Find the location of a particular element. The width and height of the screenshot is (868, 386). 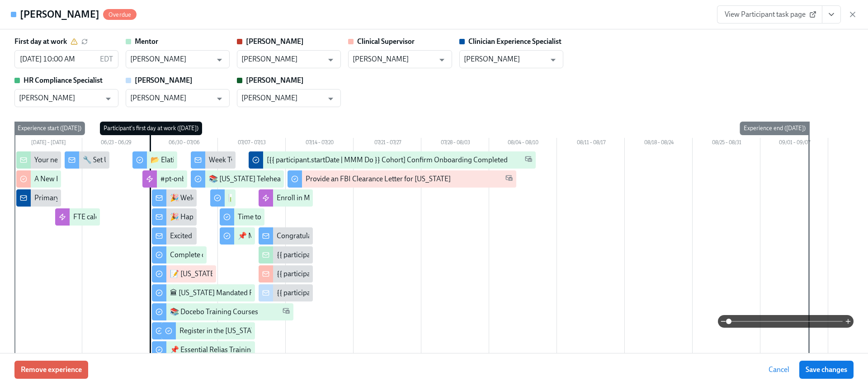

div: 07/21 – 07/27 is located at coordinates (387, 144).